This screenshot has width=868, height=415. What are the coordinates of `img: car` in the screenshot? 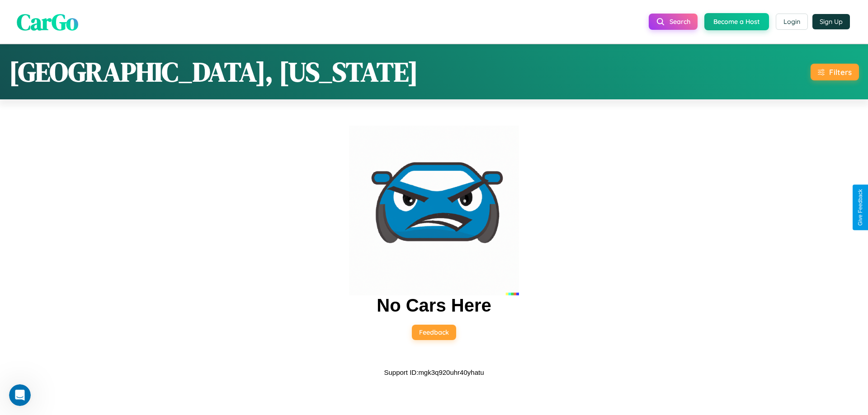 It's located at (434, 211).